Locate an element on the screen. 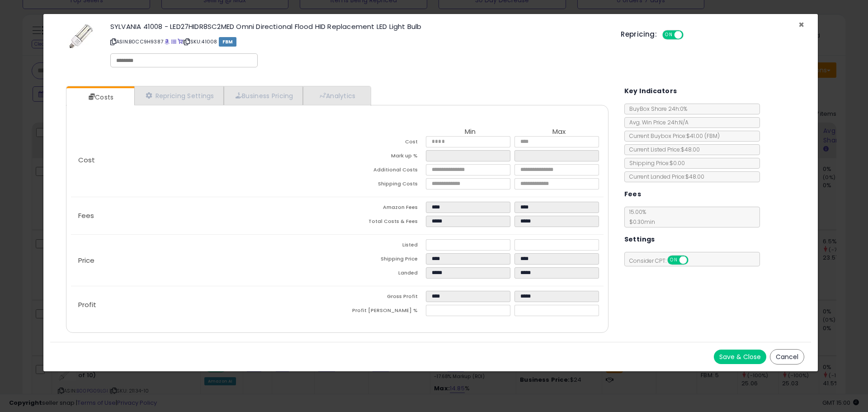  th: Max is located at coordinates (559, 132).